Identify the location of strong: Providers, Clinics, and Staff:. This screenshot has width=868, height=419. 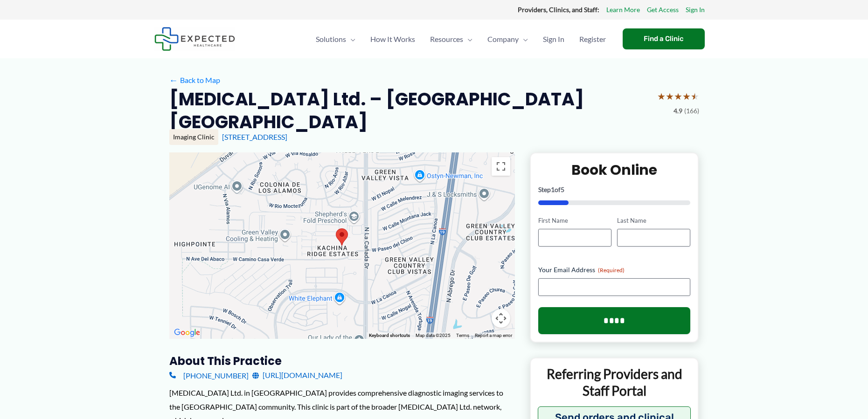
(558, 9).